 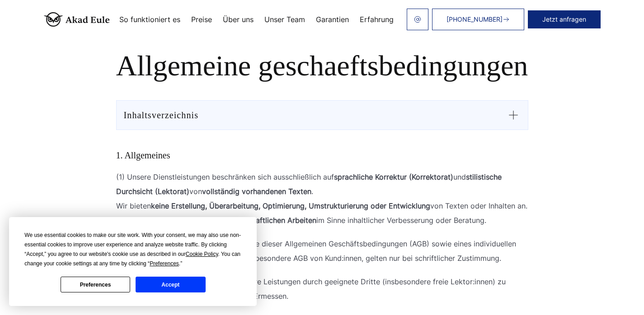 I want to click on a: Unser Team, so click(x=285, y=19).